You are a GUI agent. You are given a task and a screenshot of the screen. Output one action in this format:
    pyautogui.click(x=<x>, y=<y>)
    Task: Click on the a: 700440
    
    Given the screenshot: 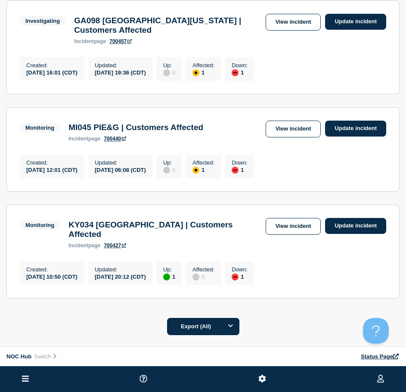 What is the action you would take?
    pyautogui.click(x=115, y=139)
    